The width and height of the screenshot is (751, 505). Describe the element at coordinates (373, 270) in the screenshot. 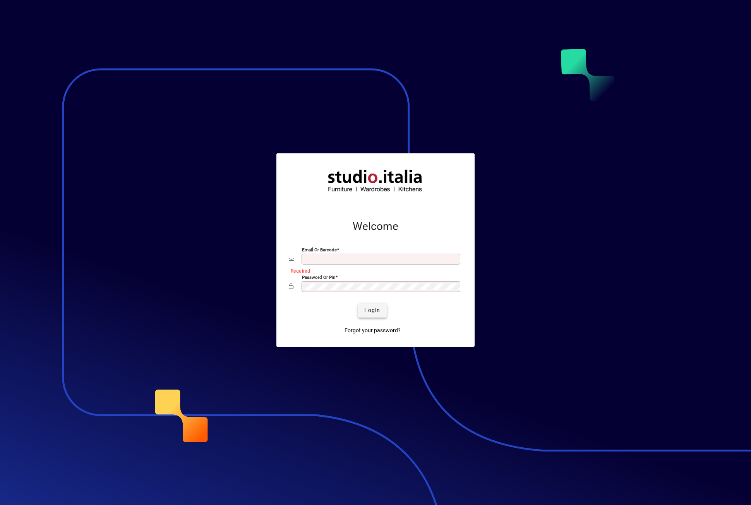

I see `mat-error: Required` at that location.